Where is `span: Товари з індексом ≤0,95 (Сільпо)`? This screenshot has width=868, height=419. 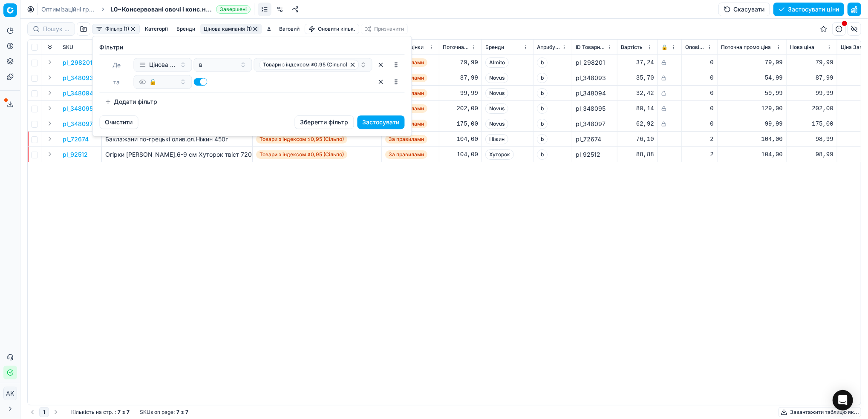 span: Товари з індексом ≤0,95 (Сільпо) is located at coordinates (306, 65).